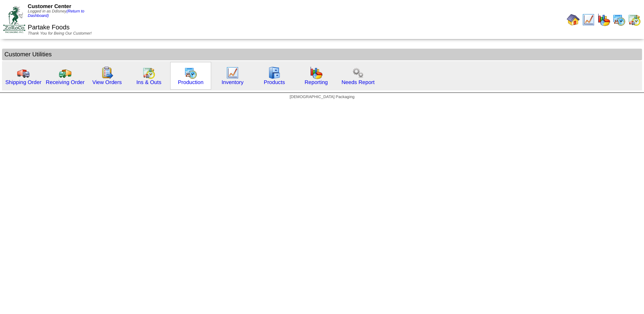 The image size is (644, 314). What do you see at coordinates (322, 54) in the screenshot?
I see `td: Customer Utilities` at bounding box center [322, 54].